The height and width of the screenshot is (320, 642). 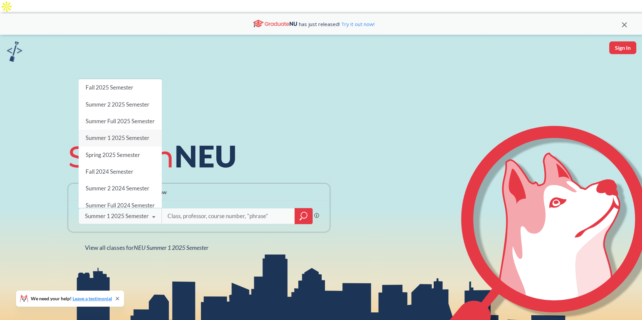 I want to click on a: Try it out now!, so click(x=357, y=24).